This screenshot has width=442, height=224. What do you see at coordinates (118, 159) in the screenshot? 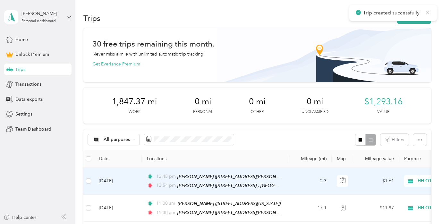
I see `th: Date` at bounding box center [118, 159].